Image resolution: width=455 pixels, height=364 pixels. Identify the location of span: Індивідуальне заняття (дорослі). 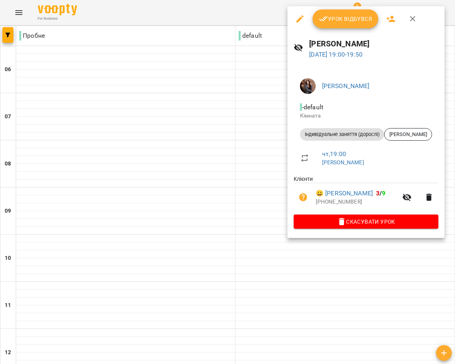
(342, 134).